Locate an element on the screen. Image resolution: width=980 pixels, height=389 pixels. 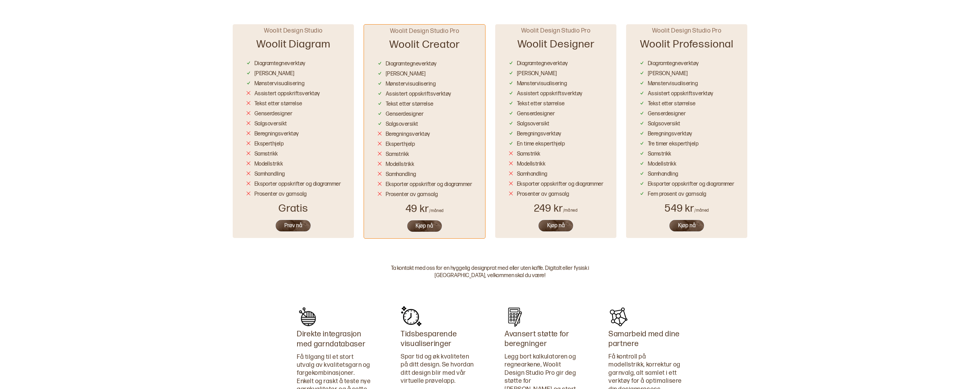
div: Woolit Professional is located at coordinates (686, 46).